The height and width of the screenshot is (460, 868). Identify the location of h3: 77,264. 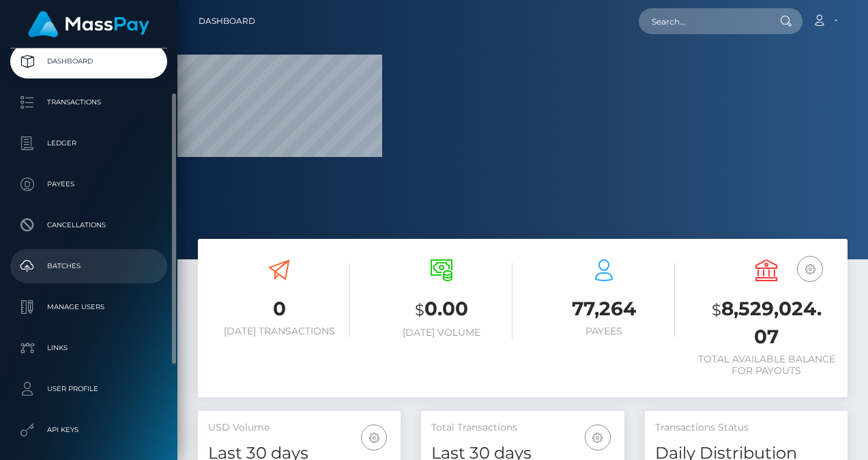
(604, 308).